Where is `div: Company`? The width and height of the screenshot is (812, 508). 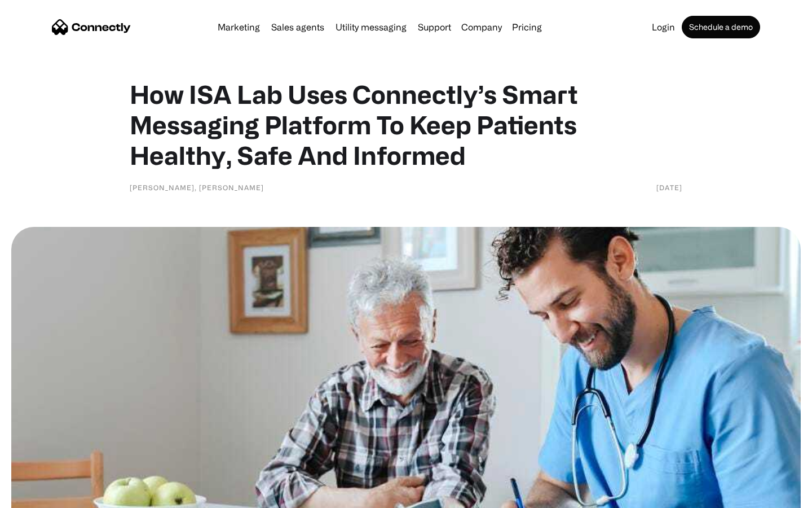 div: Company is located at coordinates (482, 27).